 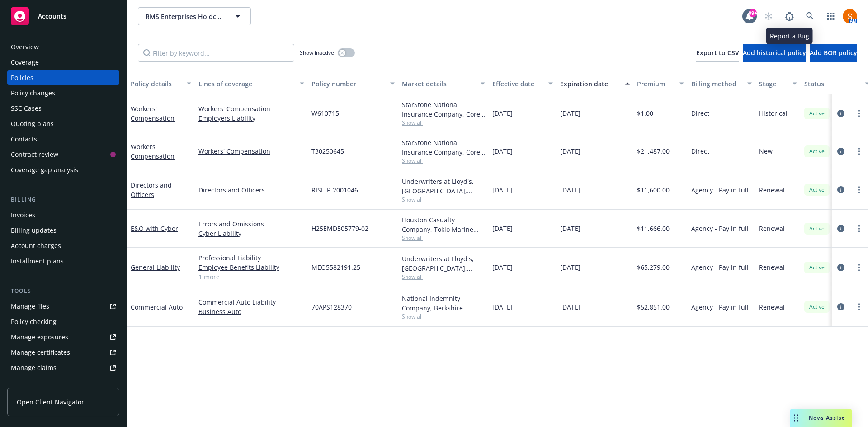 I want to click on a: Policies, so click(x=63, y=78).